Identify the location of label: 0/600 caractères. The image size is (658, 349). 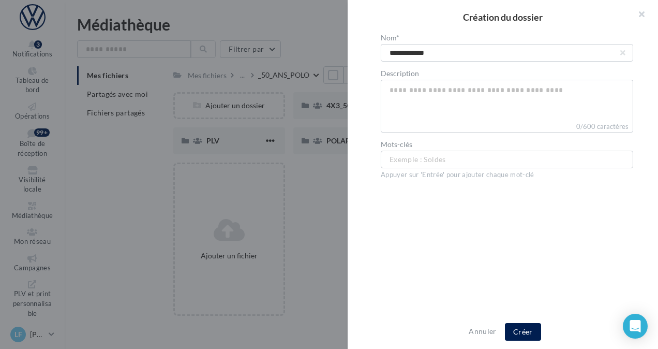
(507, 127).